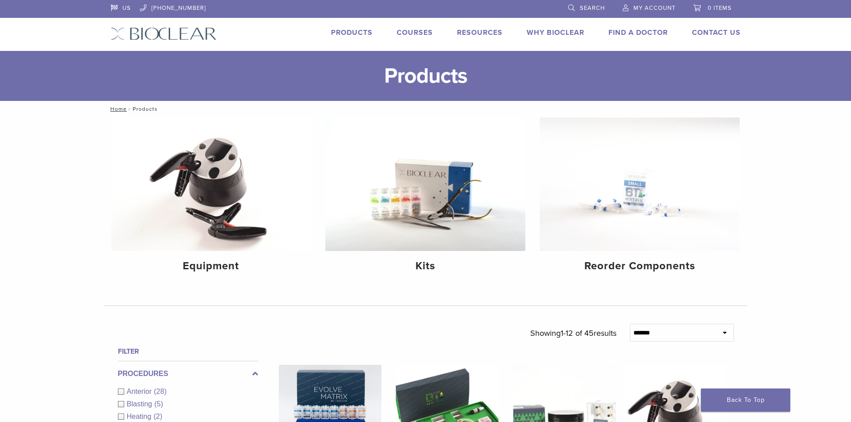 This screenshot has height=422, width=851. What do you see at coordinates (414, 33) in the screenshot?
I see `a: Courses` at bounding box center [414, 33].